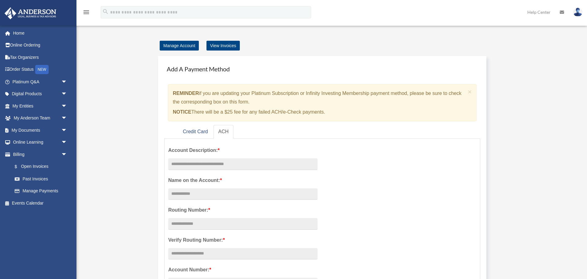  What do you see at coordinates (243, 150) in the screenshot?
I see `label: Account Description:` at bounding box center [243, 150].